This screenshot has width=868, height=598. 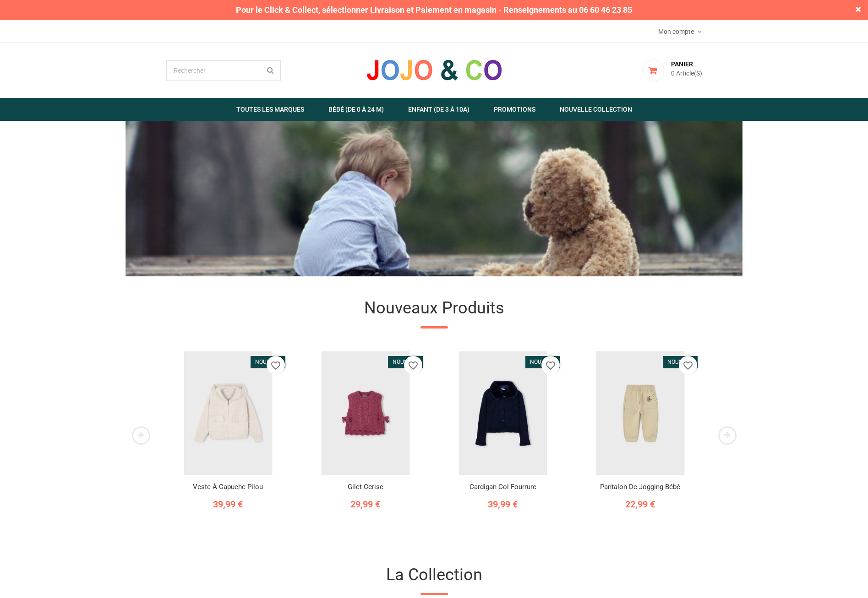 I want to click on a: Toutes les marques, so click(x=270, y=110).